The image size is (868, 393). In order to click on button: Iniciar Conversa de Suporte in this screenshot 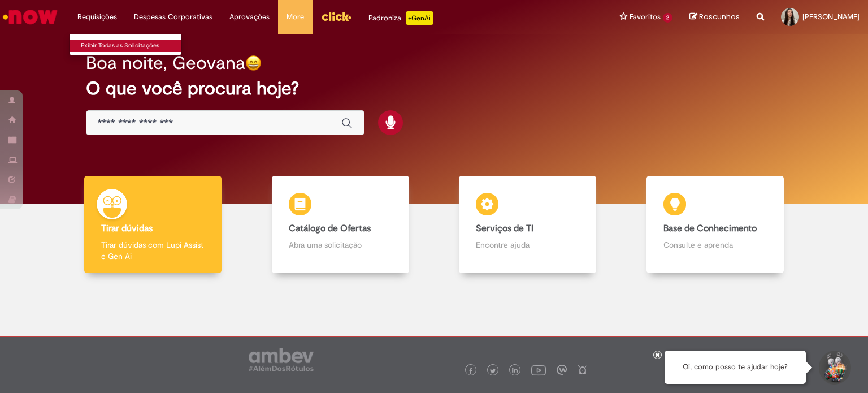, I will do `click(835, 368)`.